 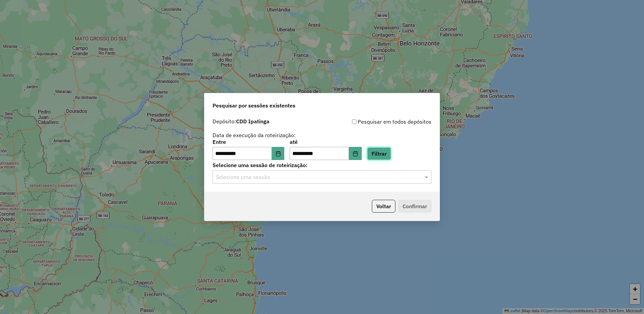 I want to click on label: Depósito:, so click(x=241, y=121).